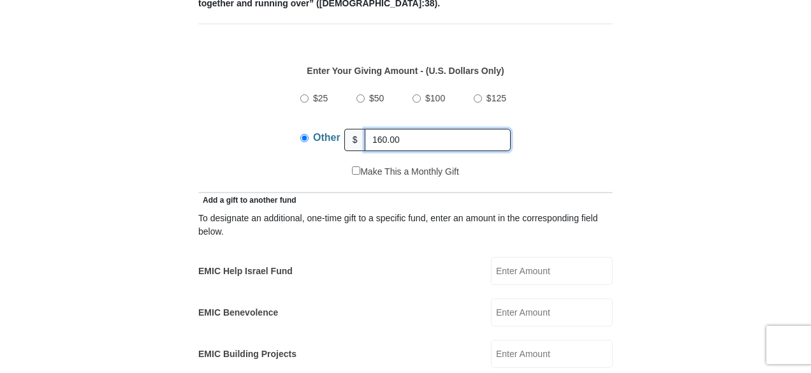 This screenshot has height=373, width=811. I want to click on span: $25, so click(320, 98).